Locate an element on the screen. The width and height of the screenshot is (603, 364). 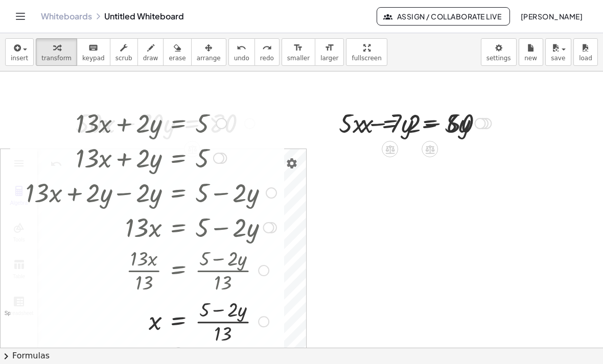
button: fullscreen is located at coordinates (366, 52).